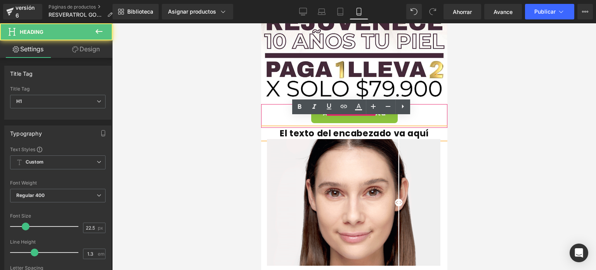  Describe the element at coordinates (322, 12) in the screenshot. I see `a: Computadora portátil` at that location.